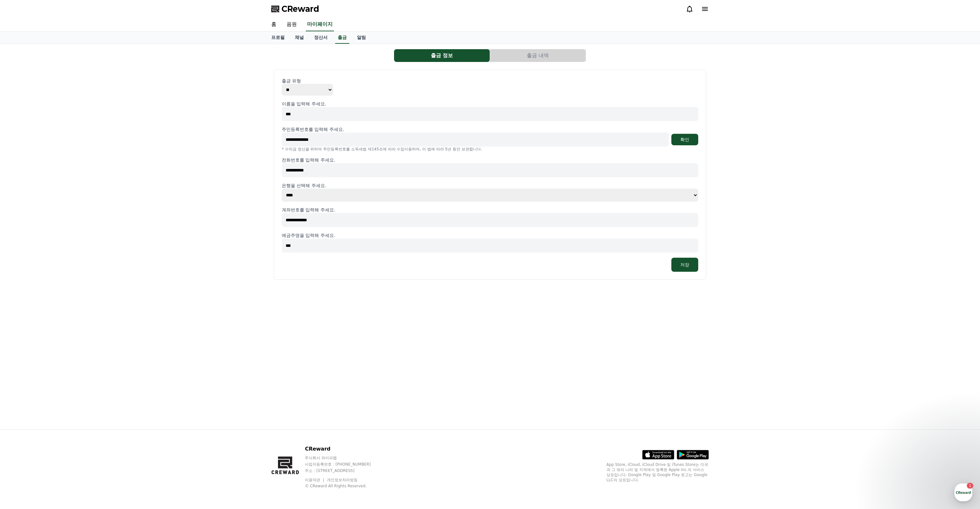  I want to click on a: 프로필, so click(278, 38).